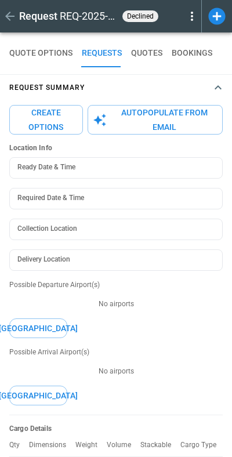  What do you see at coordinates (46, 119) in the screenshot?
I see `button: Create Options` at bounding box center [46, 119].